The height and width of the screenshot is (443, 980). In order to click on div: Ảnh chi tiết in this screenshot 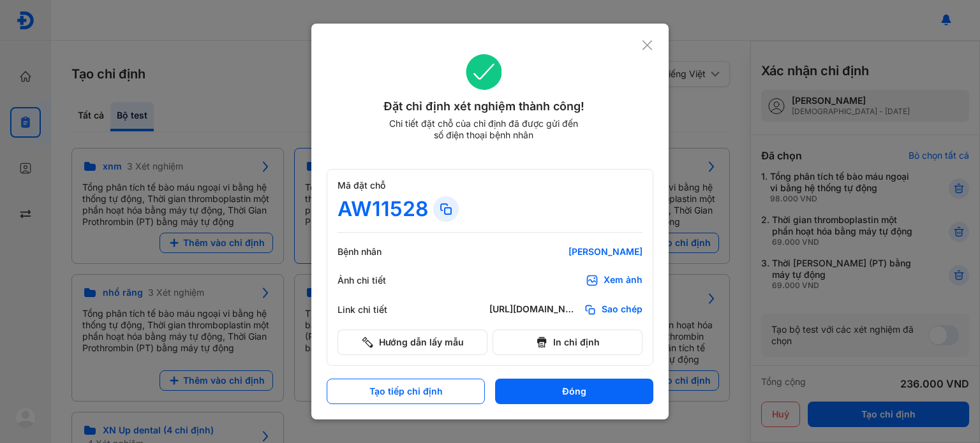, I will do `click(375, 281)`.